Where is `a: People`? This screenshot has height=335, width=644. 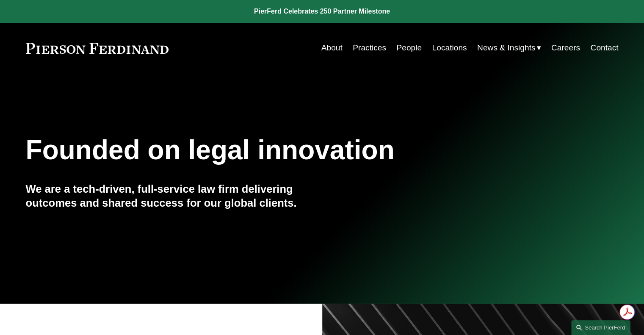 a: People is located at coordinates (409, 48).